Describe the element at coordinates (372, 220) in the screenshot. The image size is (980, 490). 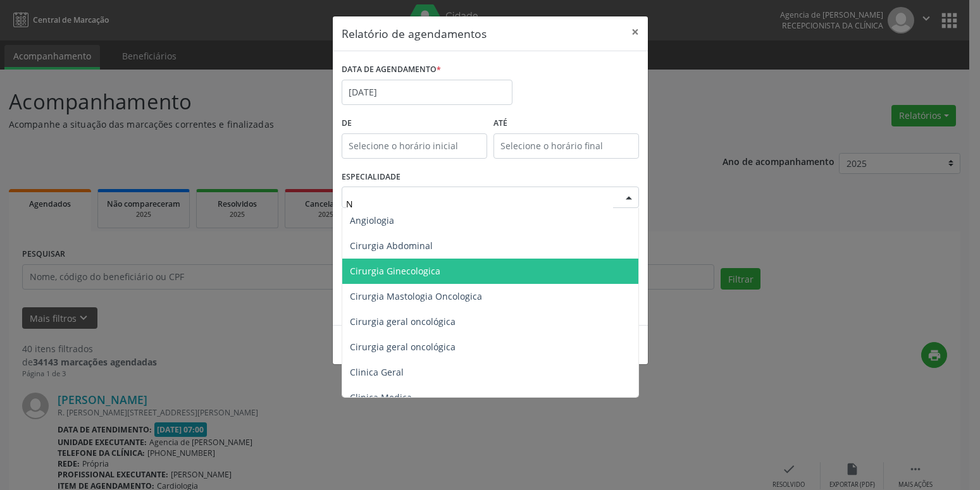
I see `span: Angiologia` at that location.